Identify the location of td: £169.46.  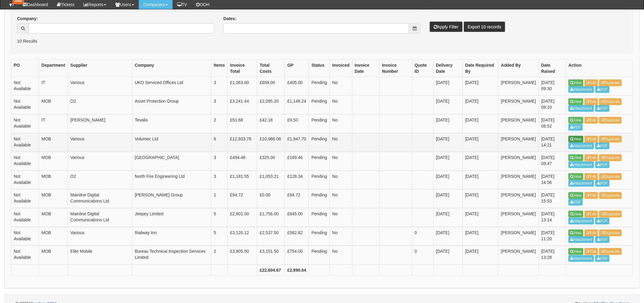
(297, 161).